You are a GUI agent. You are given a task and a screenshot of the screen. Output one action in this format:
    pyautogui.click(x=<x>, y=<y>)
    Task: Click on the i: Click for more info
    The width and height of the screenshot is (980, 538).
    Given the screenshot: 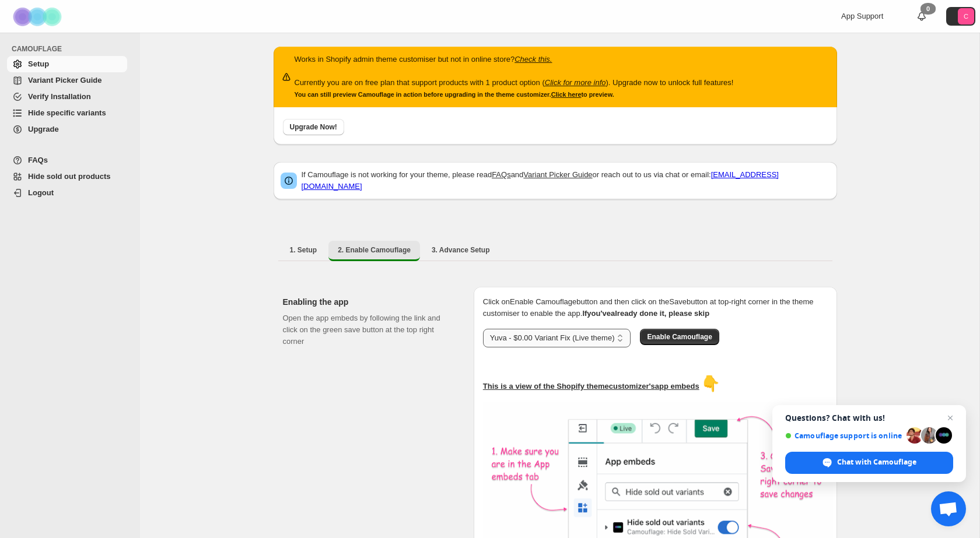 What is the action you would take?
    pyautogui.click(x=575, y=82)
    